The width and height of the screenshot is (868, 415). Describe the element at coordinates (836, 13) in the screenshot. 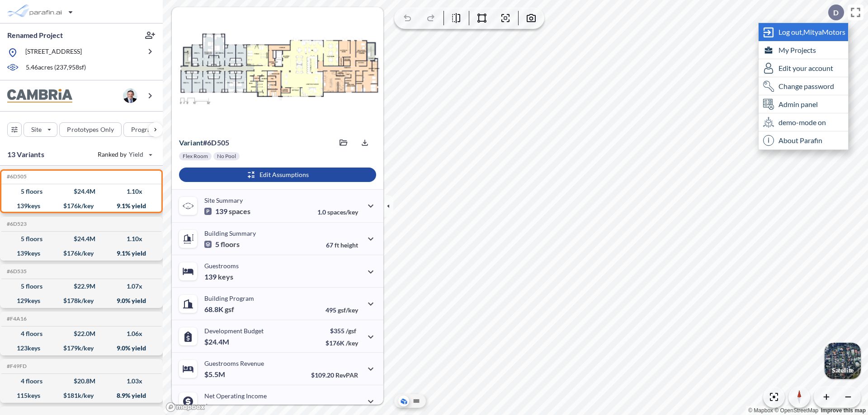

I see `p: D` at that location.